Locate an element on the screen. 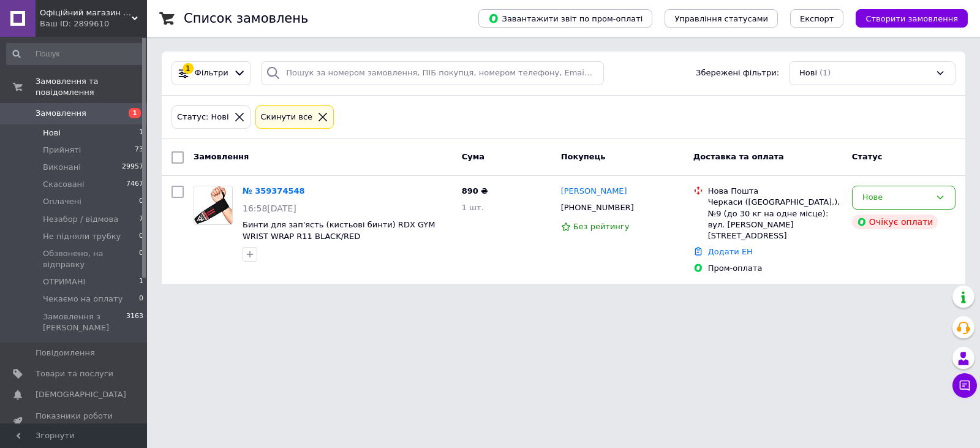 The width and height of the screenshot is (980, 448). span: Статус is located at coordinates (867, 157).